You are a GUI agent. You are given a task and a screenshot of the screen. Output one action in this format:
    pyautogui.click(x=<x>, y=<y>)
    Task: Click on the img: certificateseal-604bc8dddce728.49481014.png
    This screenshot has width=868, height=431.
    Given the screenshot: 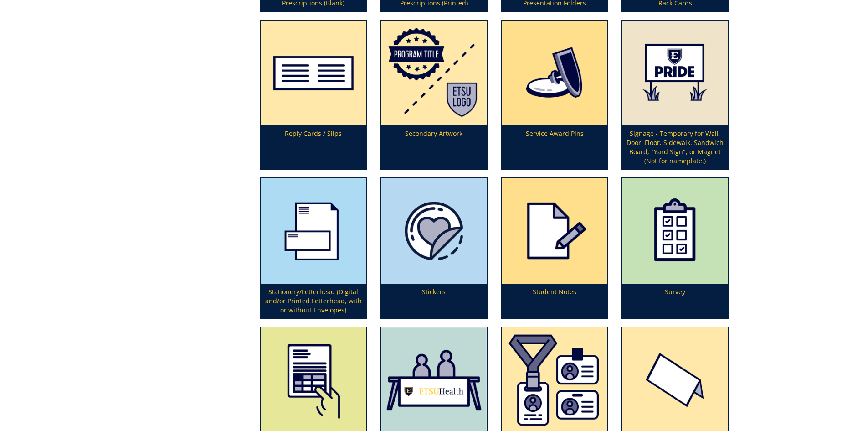 What is the action you would take?
    pyautogui.click(x=434, y=230)
    